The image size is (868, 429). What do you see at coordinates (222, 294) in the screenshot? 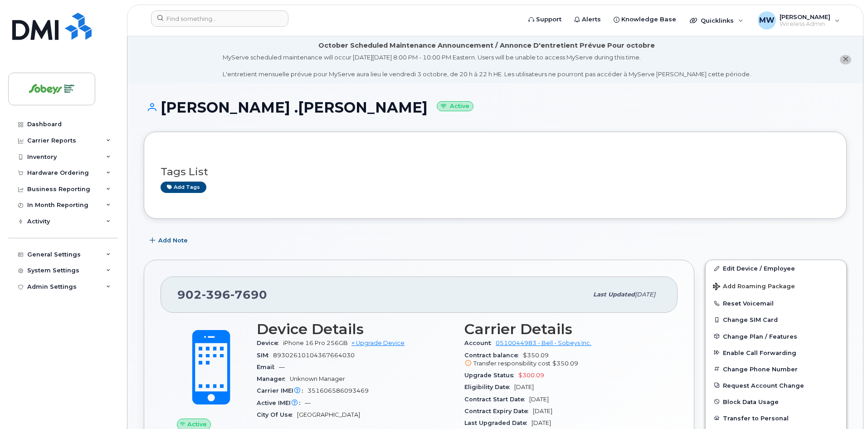
I see `span: 902` at bounding box center [222, 294].